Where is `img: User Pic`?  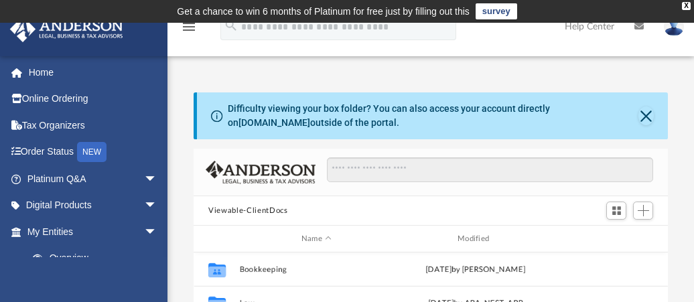
img: User Pic is located at coordinates (674, 26).